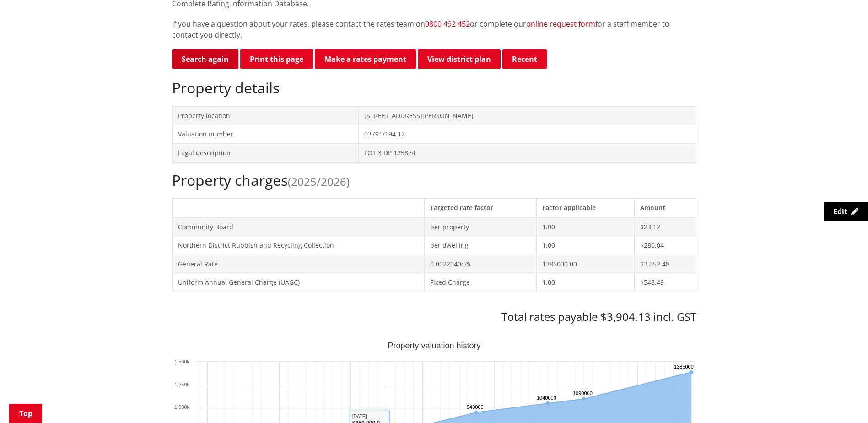 This screenshot has width=868, height=423. I want to click on td: 0.0022040c/$, so click(481, 263).